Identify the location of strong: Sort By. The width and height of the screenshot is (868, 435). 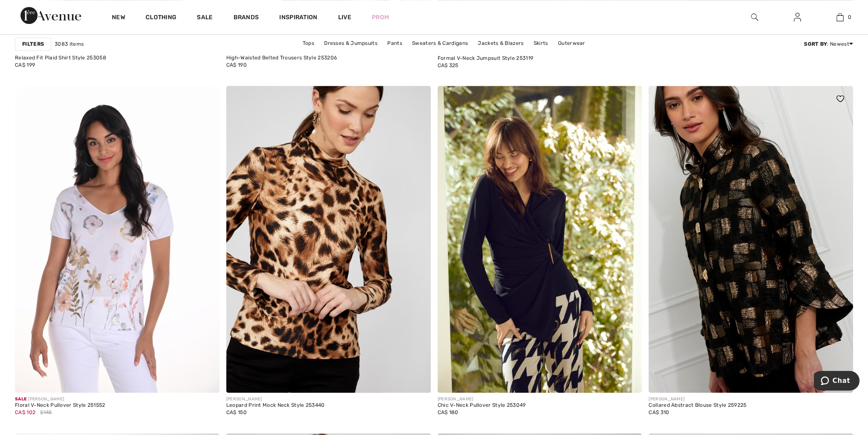
(815, 44).